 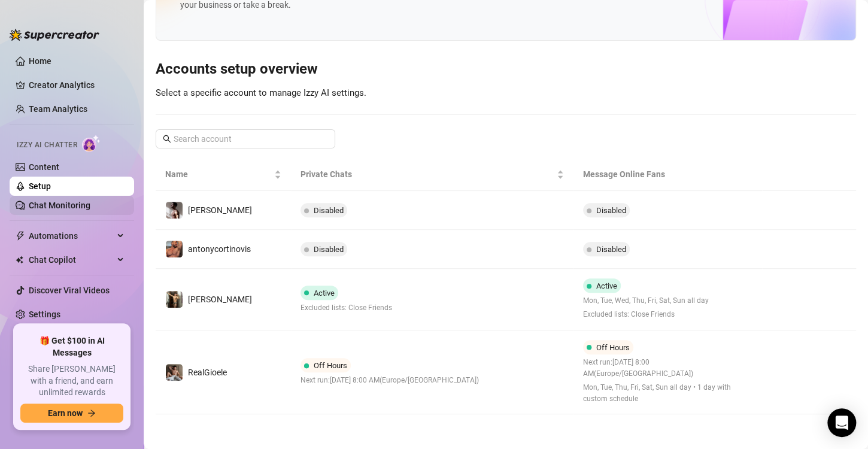 What do you see at coordinates (55, 35) in the screenshot?
I see `img: logo-BBDzfeDw.svg` at bounding box center [55, 35].